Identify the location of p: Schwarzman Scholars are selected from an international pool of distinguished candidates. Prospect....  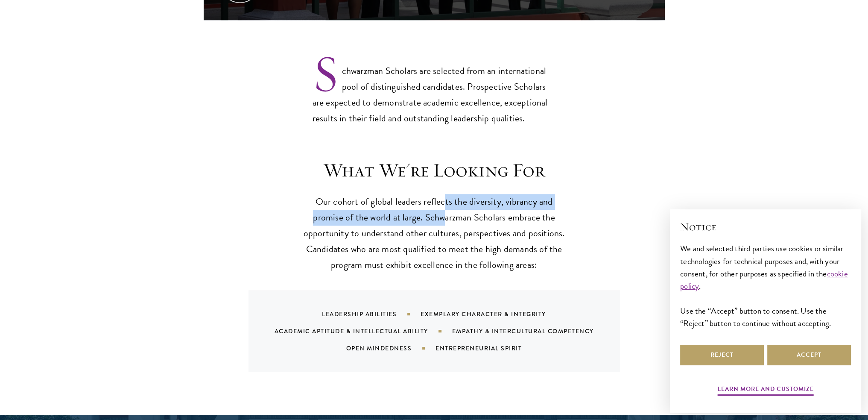
(434, 88).